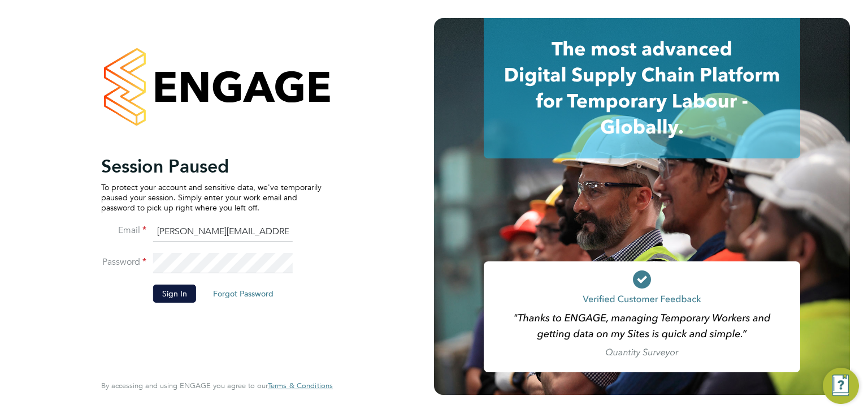  What do you see at coordinates (217, 385) in the screenshot?
I see `span: By accessing and using ENGAGE you agree to our` at bounding box center [217, 385].